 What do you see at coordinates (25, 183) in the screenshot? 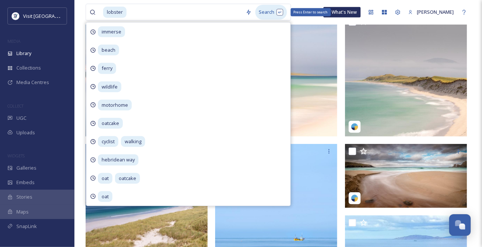
I see `span: Embeds` at bounding box center [25, 183].